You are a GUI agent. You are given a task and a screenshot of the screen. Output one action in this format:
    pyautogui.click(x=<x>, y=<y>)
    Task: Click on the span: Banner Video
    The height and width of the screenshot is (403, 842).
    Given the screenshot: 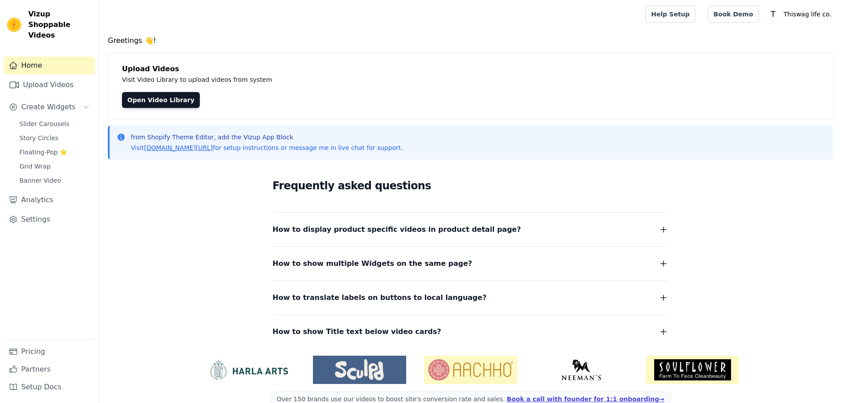 What is the action you would take?
    pyautogui.click(x=40, y=180)
    